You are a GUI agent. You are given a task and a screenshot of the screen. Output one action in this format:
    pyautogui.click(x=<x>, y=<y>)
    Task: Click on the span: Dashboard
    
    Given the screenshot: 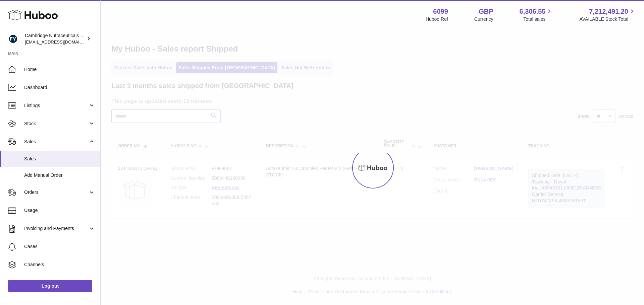 What is the action you would take?
    pyautogui.click(x=60, y=87)
    